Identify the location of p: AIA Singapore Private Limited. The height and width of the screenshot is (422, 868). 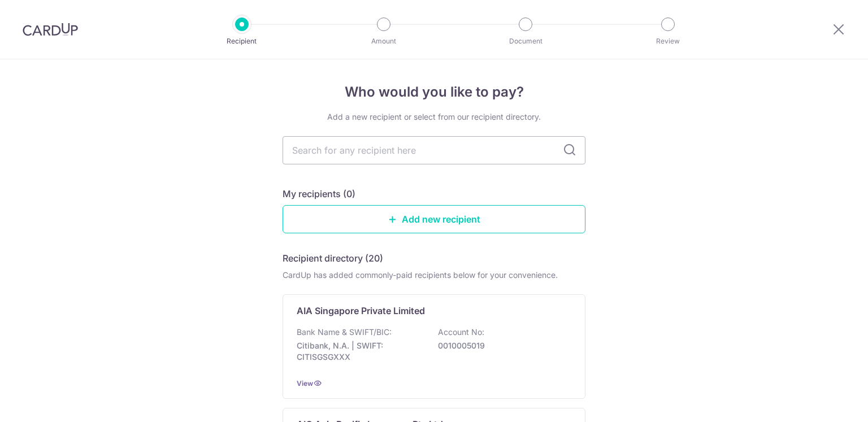
(361, 311).